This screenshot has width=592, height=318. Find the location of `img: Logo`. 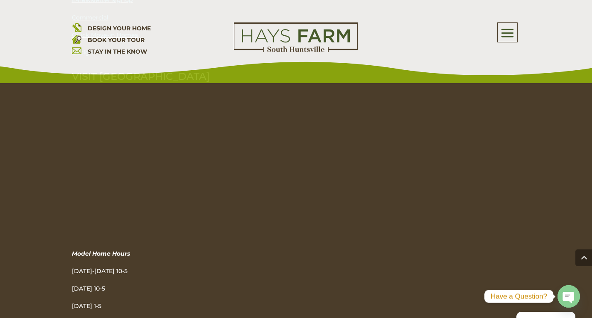

img: Logo is located at coordinates (296, 37).